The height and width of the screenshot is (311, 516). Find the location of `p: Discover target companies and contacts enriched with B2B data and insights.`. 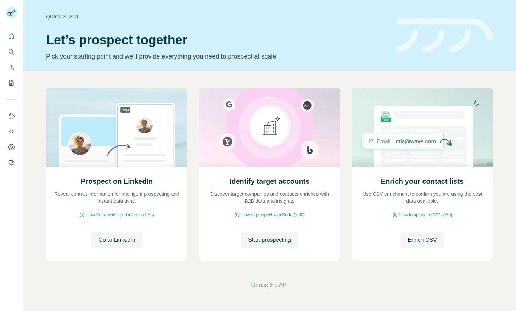

p: Discover target companies and contacts enriched with B2B data and insights. is located at coordinates (269, 197).